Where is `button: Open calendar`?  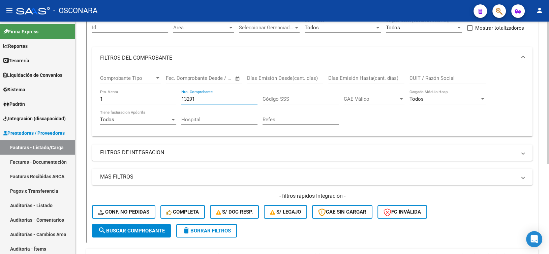 button: Open calendar is located at coordinates (238, 79).